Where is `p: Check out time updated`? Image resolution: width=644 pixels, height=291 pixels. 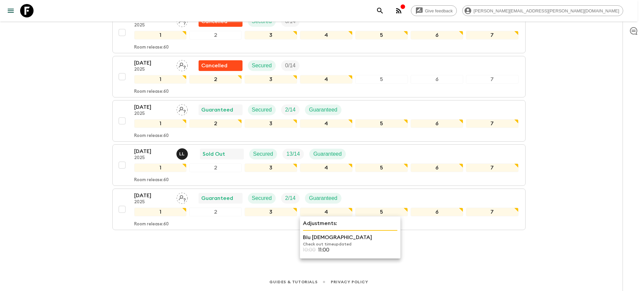
p: Check out time updated is located at coordinates (350, 244).